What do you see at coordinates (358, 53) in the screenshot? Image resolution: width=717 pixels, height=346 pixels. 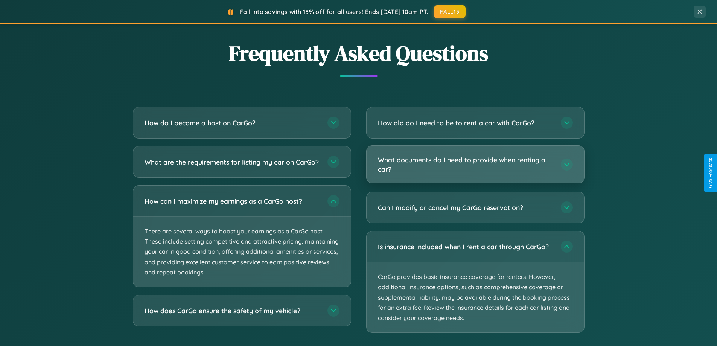 I see `h2: Frequently Asked Questions` at bounding box center [358, 53].